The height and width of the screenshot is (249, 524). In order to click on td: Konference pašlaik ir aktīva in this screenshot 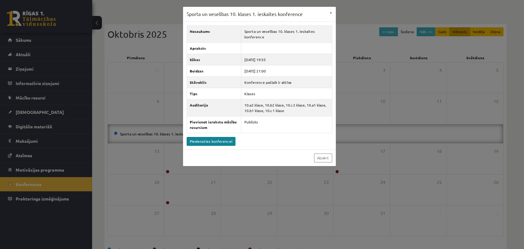, I will do `click(286, 82)`.